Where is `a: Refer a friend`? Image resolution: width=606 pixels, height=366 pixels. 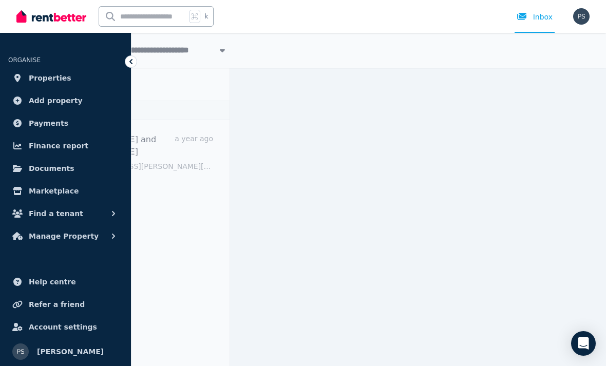
a: Refer a friend is located at coordinates (65, 305).